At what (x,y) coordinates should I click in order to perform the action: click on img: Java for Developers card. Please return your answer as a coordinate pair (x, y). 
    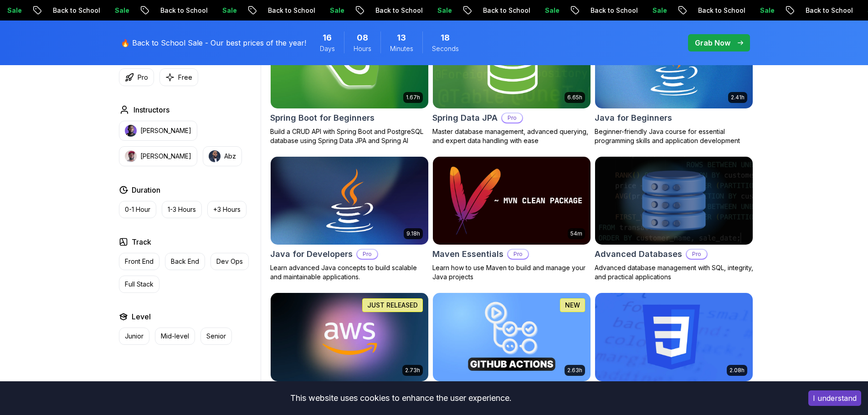
    Looking at the image, I should click on (349, 201).